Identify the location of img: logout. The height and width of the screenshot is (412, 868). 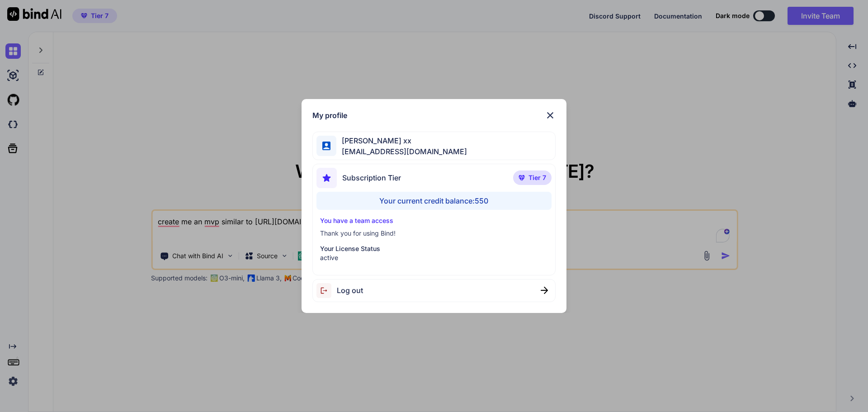
(326, 291).